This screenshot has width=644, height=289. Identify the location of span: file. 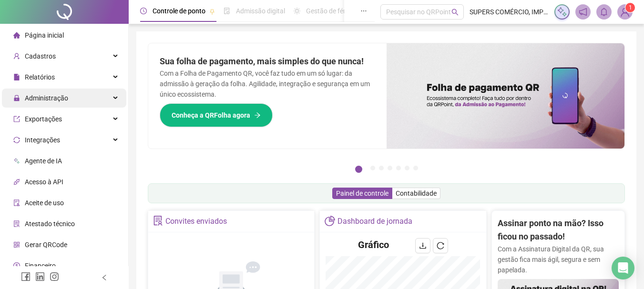
(17, 77).